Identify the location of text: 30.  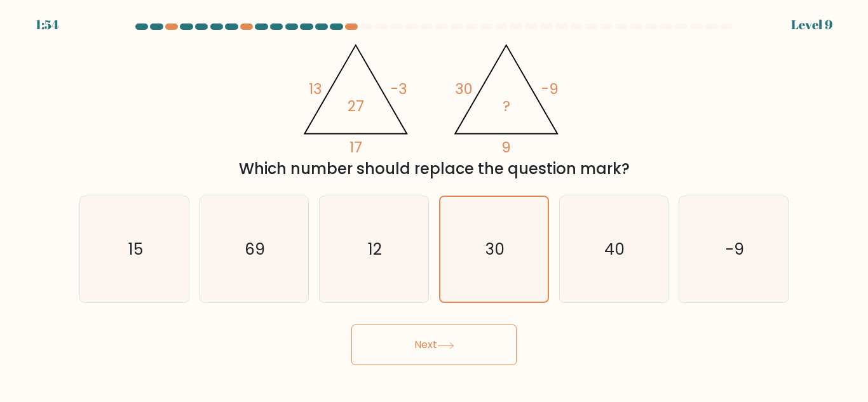
(495, 249).